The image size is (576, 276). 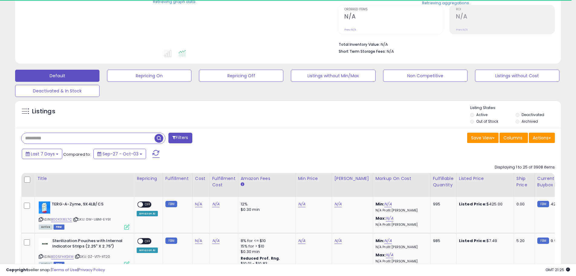 What do you see at coordinates (402, 184) in the screenshot?
I see `th: The percentage added to the cost of goods (COGS) that forms the calculator for Min & Max prices.` at bounding box center [402, 184].